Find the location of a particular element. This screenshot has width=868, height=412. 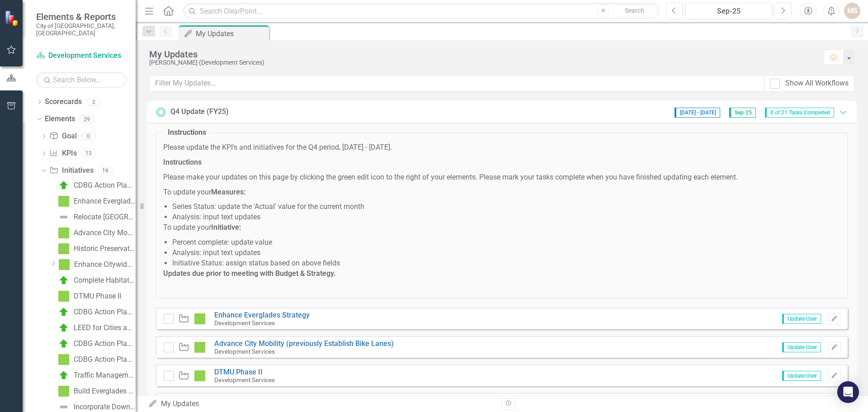

span: Sep-25 is located at coordinates (742, 113).